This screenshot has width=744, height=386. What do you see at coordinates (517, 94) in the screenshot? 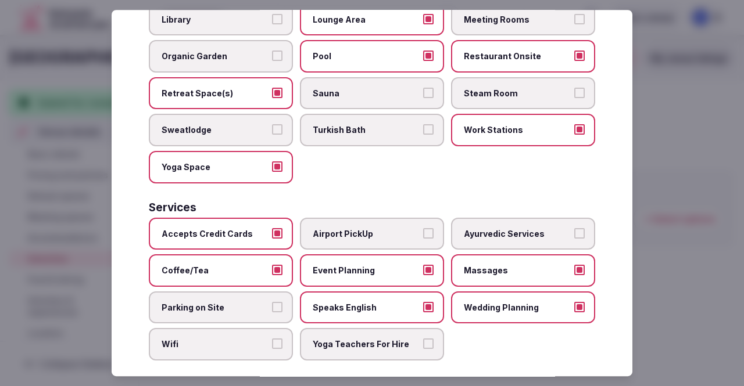
I see `span: Steam Room` at bounding box center [517, 94].